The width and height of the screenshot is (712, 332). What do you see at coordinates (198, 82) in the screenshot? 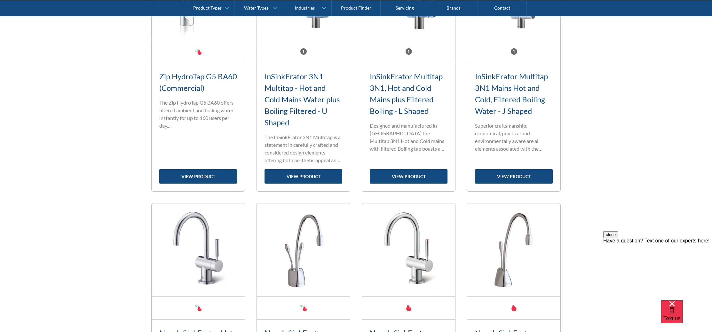
I see `a: Zip HydroTap G5 BA60 (Commercial)` at bounding box center [198, 82].